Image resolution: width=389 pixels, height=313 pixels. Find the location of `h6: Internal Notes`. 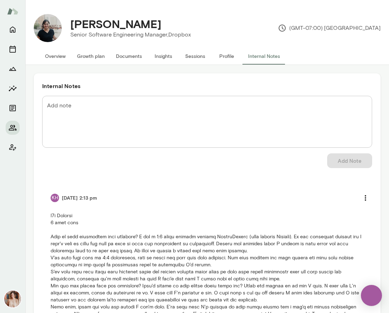

h6: Internal Notes is located at coordinates (207, 86).